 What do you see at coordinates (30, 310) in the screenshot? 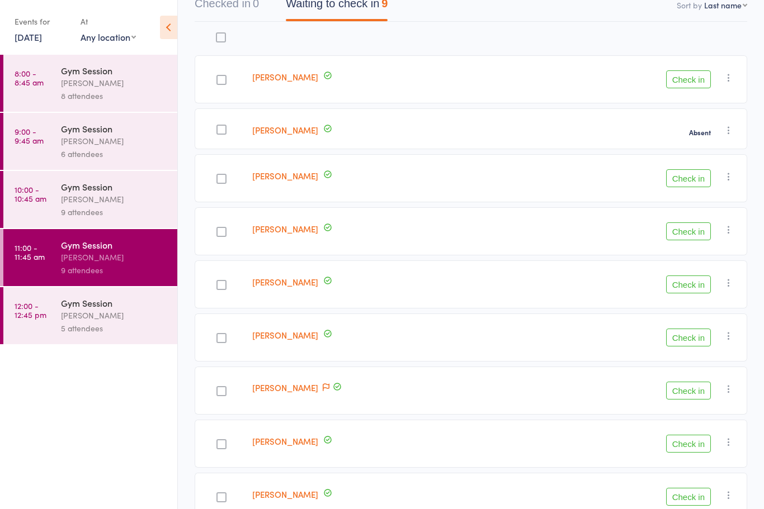
I see `time: 12:00 - 12:45 pm` at bounding box center [30, 310].